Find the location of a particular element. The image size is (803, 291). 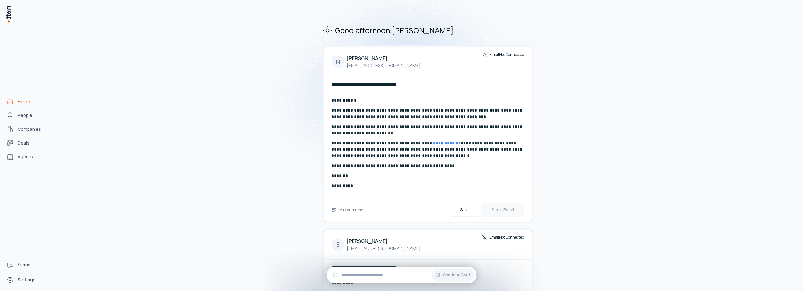

span: Settings is located at coordinates (26, 280).